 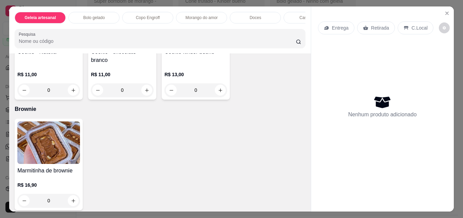 What do you see at coordinates (447, 13) in the screenshot?
I see `button: Close` at bounding box center [447, 13].